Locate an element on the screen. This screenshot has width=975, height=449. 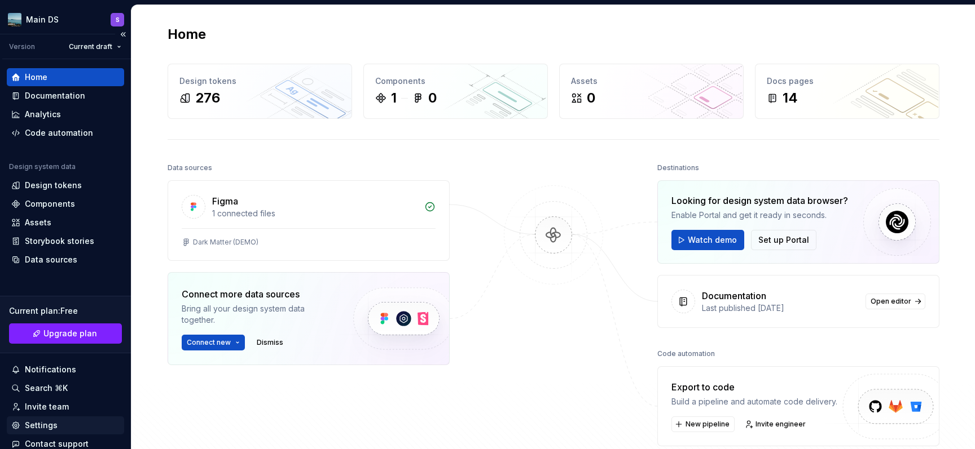
a: Design tokens is located at coordinates (65, 186).